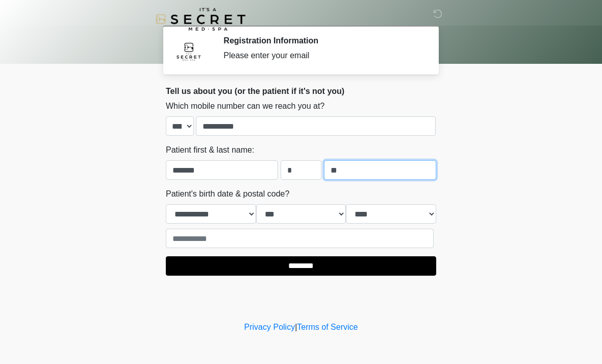  I want to click on label: Which mobile number can we reach you at?, so click(245, 106).